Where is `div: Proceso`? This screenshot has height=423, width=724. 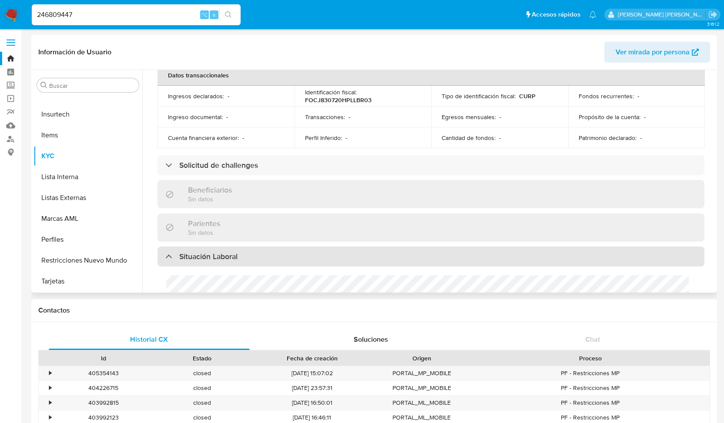 div: Proceso is located at coordinates (590, 358).